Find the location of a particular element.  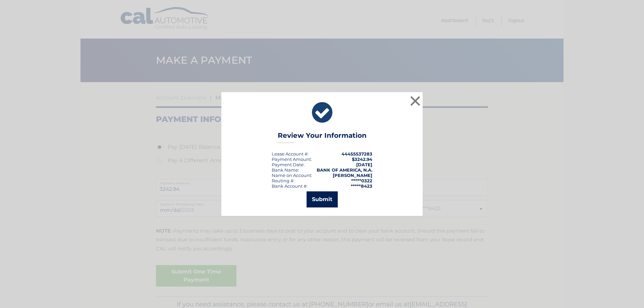

span: $3242.94 is located at coordinates (362, 160).